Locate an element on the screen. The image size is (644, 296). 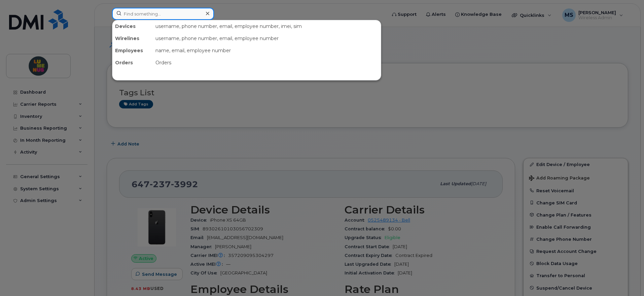
div: username, phone number, email, employee number is located at coordinates (267, 38).